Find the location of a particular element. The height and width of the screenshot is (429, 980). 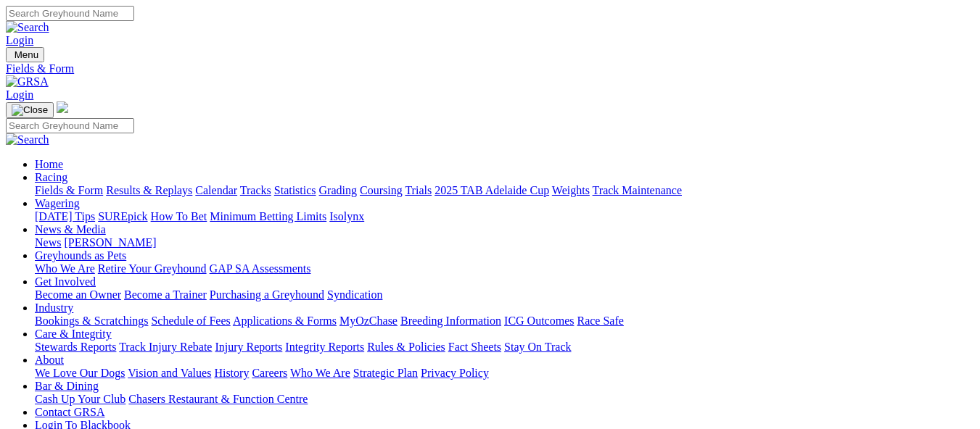

div: News & Media is located at coordinates (504, 243).